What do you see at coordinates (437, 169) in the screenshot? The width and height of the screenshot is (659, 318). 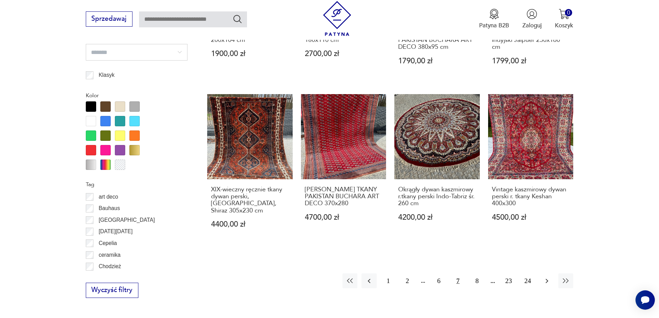 I see `a: Okrągły dywan kaszmirowy r.tkany perski Indo-Tabriz śr. 260 cmOkrągły dywan kaszmirowy r.tkany pe...` at bounding box center [437, 169].